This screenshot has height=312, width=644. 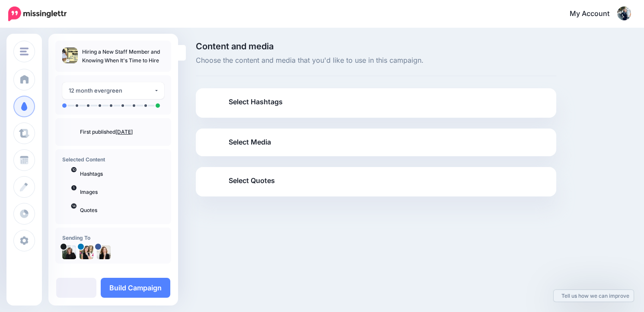 What do you see at coordinates (123, 56) in the screenshot?
I see `p: Hiring a New Staff Member and Knowing When It's Time to Hire` at bounding box center [123, 56].